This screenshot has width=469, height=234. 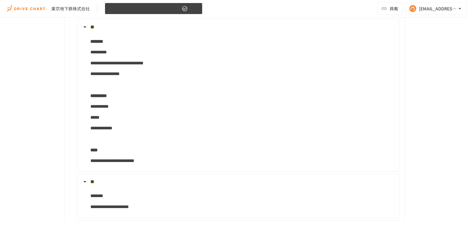 I want to click on div: 東京地下鉄株式会社, so click(x=70, y=9).